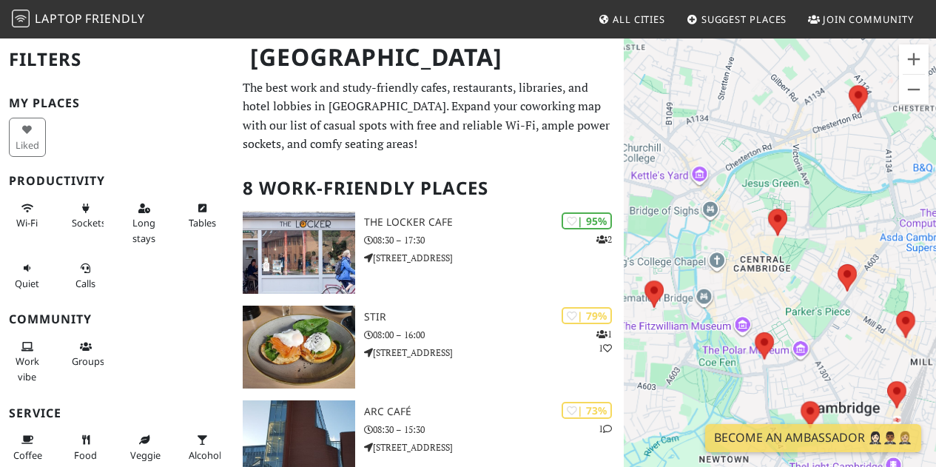 This screenshot has height=467, width=936. I want to click on div: | 95%, so click(587, 221).